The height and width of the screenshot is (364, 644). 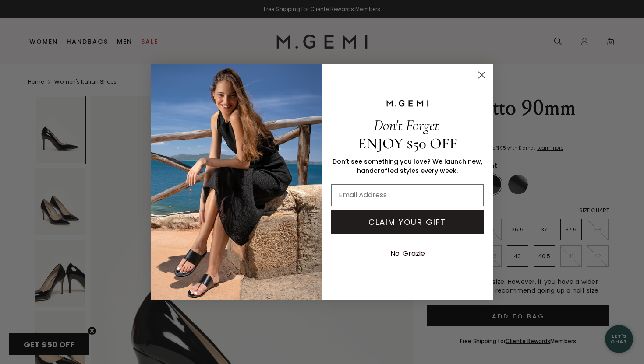 I want to click on span: Don't Forget, so click(x=406, y=125).